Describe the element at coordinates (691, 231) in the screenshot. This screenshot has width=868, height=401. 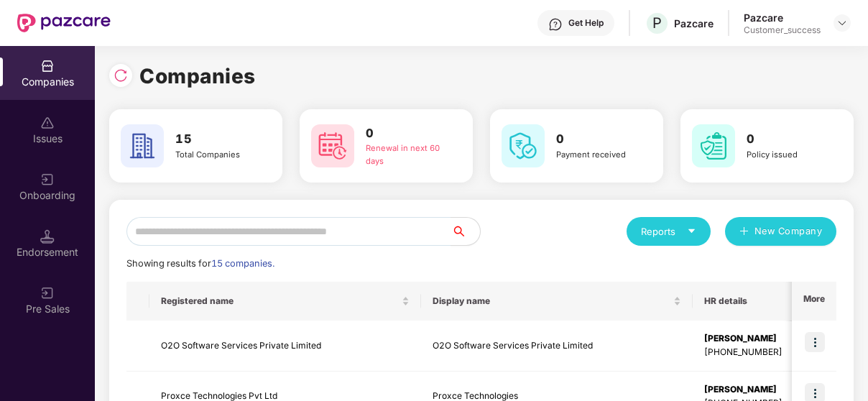
I see `span: caret-down` at that location.